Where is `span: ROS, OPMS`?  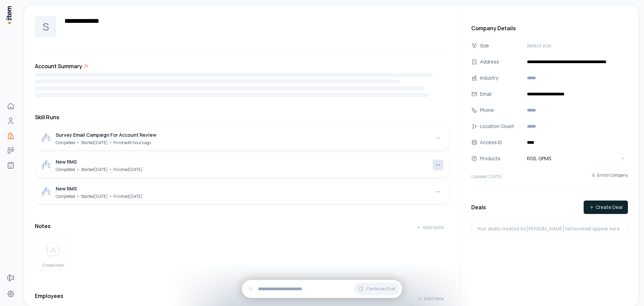
span: ROS, OPMS is located at coordinates (539, 158).